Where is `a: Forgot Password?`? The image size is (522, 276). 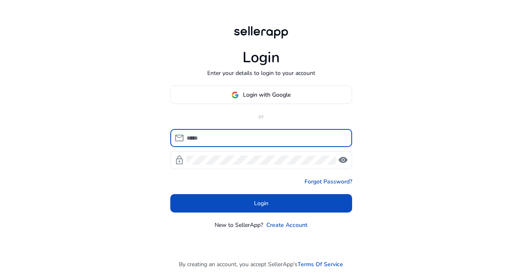
a: Forgot Password? is located at coordinates (328, 182).